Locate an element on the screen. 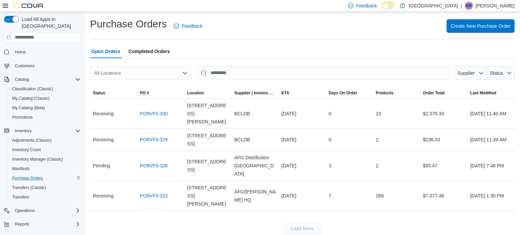  button: Inventory Count is located at coordinates (45, 150).